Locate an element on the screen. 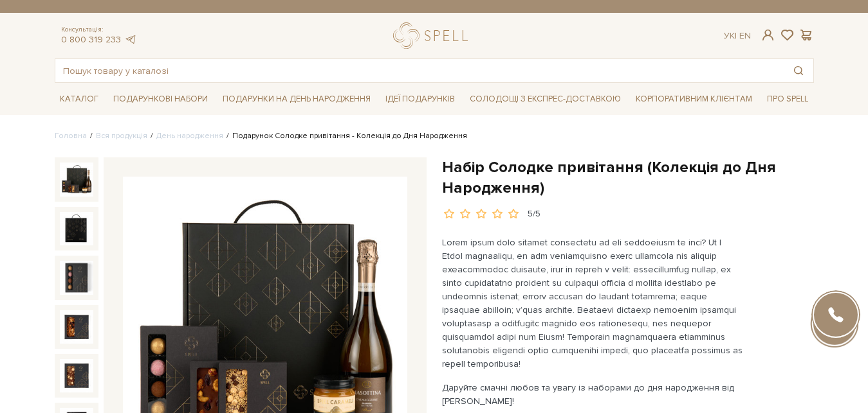  a: Вся продукція is located at coordinates (121, 136).